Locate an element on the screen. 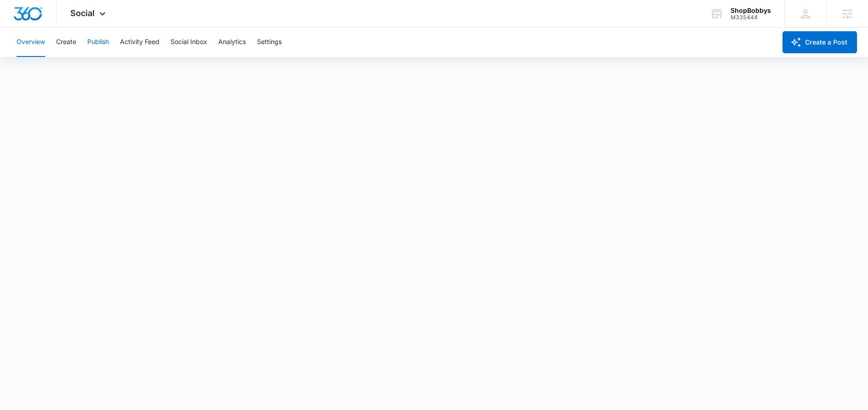 This screenshot has height=410, width=868. button: Analytics is located at coordinates (232, 42).